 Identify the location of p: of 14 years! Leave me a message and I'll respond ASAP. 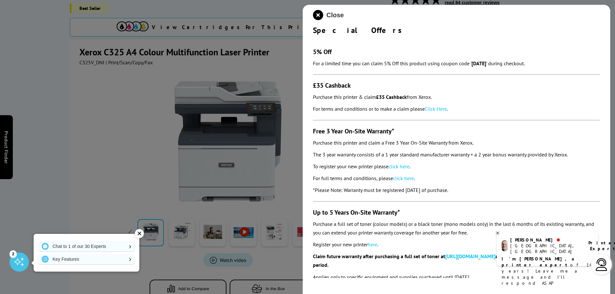
(547, 271).